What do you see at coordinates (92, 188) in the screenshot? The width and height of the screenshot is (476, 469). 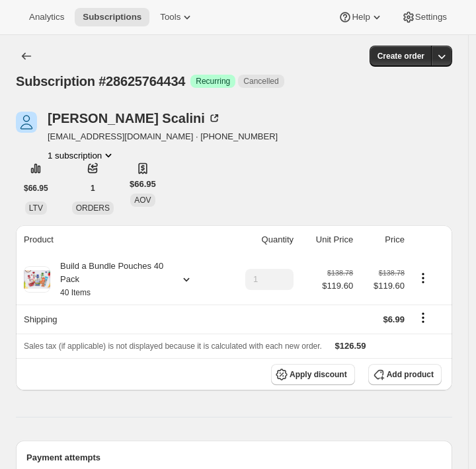 I see `button: 1` at bounding box center [92, 188].